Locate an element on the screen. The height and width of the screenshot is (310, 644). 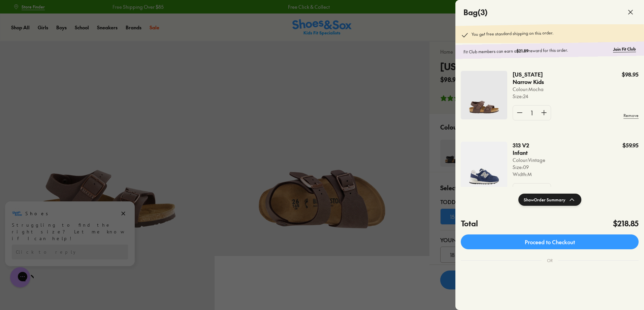
p: $98.95 is located at coordinates (630, 75).